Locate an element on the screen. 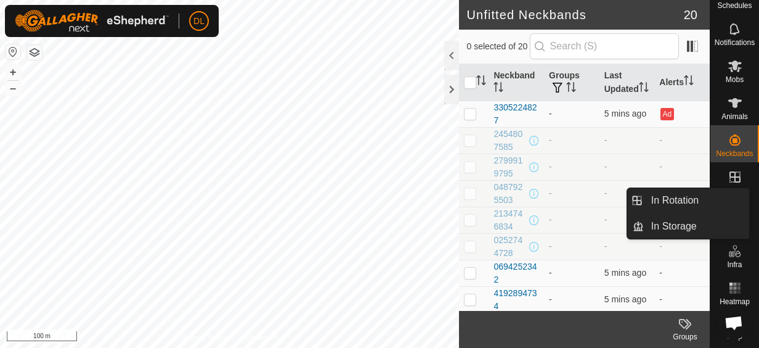 The image size is (759, 348). span: Animals is located at coordinates (735, 116).